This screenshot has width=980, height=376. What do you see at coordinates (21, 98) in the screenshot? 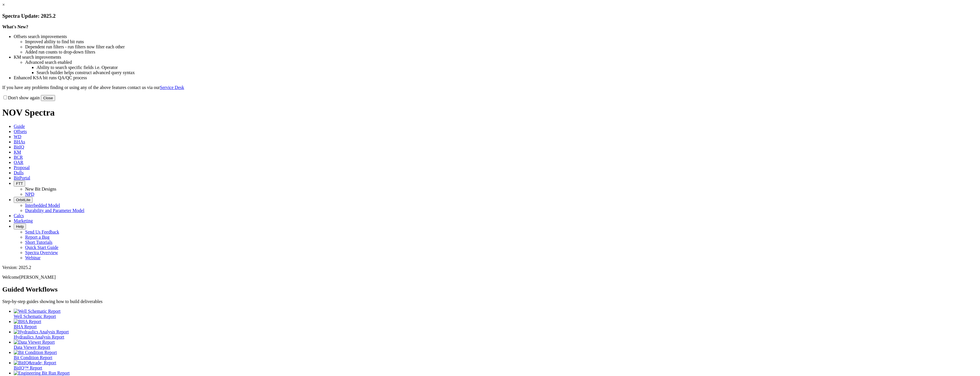
I see `label: Don't show again` at bounding box center [21, 98].